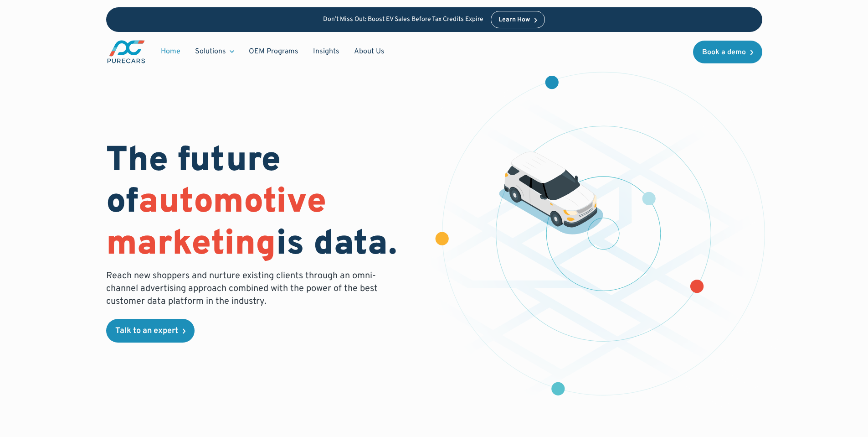 The height and width of the screenshot is (437, 868). Describe the element at coordinates (171, 52) in the screenshot. I see `a: Home` at that location.